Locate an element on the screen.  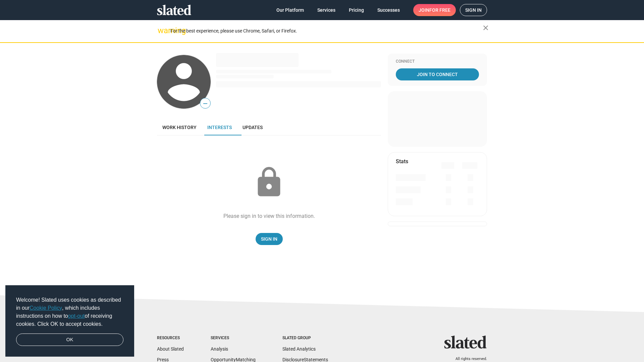
a: Services is located at coordinates (326, 10).